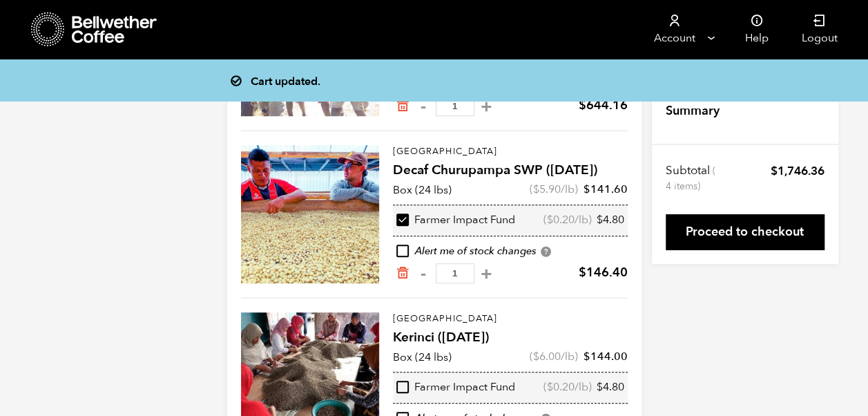 This screenshot has width=868, height=416. Describe the element at coordinates (745, 232) in the screenshot. I see `a: Proceed to checkout` at that location.